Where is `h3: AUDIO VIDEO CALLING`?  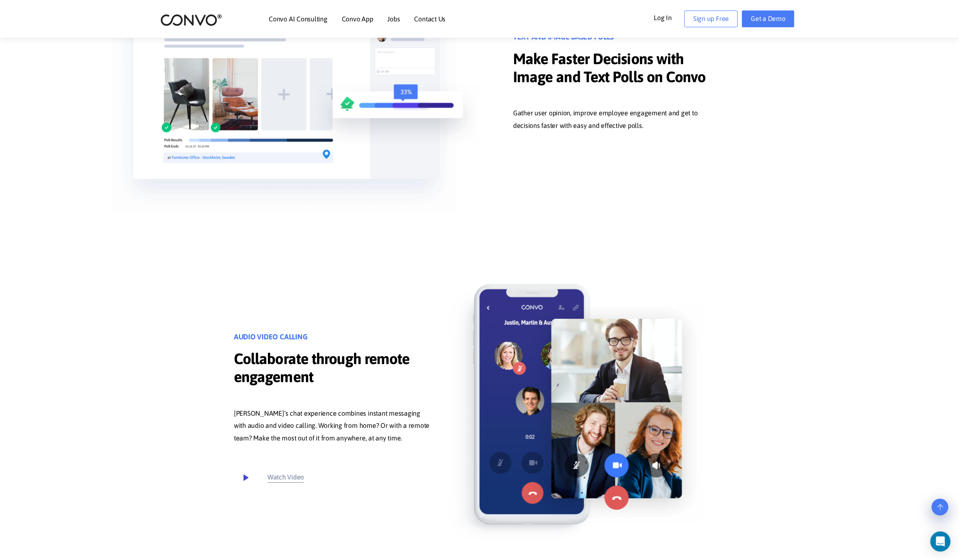
h3: AUDIO VIDEO CALLING is located at coordinates (334, 341).